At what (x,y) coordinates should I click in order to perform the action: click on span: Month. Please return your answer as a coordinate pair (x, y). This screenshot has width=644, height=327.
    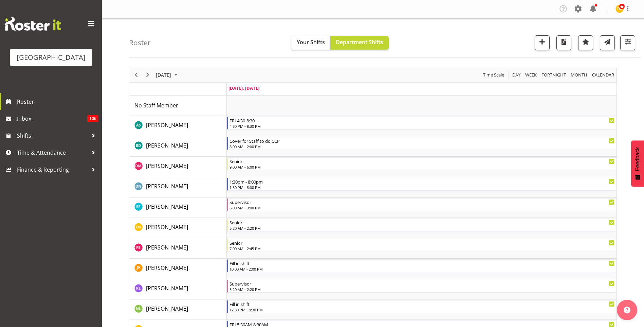
    Looking at the image, I should click on (579, 75).